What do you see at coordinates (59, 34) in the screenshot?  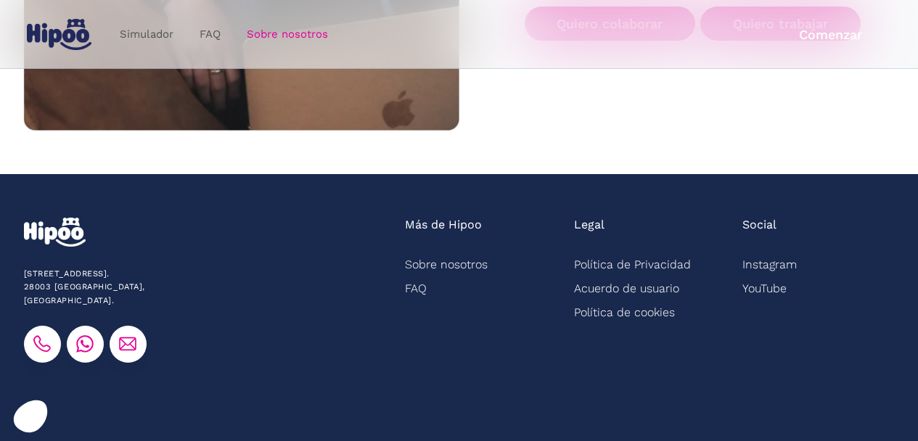 I see `a: home` at bounding box center [59, 34].